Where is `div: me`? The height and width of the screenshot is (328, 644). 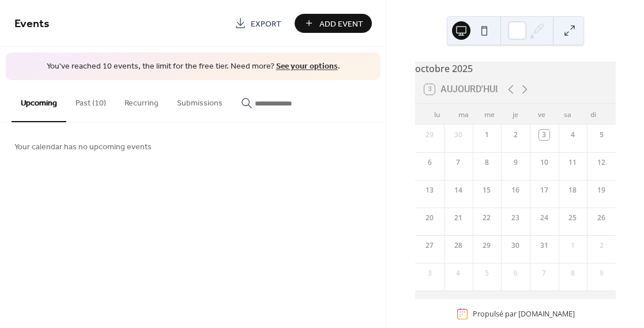
div: me is located at coordinates (489, 114).